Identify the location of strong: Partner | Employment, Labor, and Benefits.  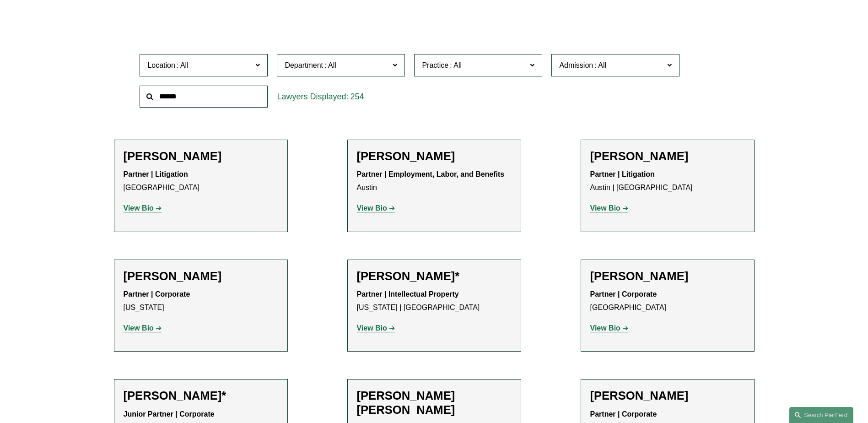
(431, 174).